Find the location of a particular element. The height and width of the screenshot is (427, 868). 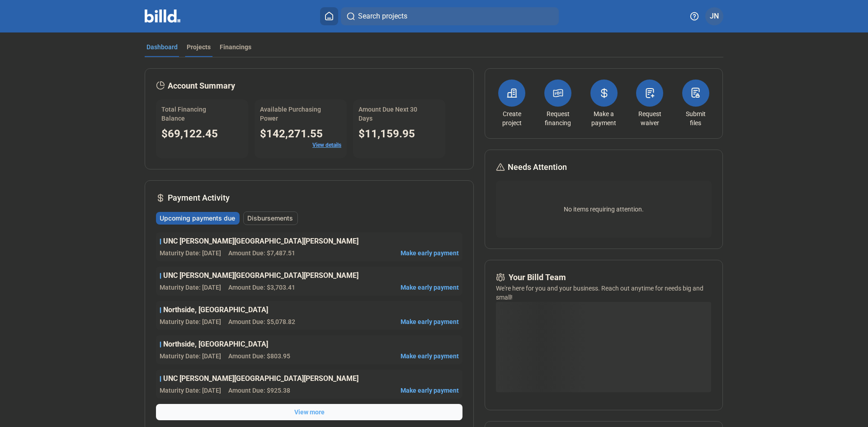

span: JN is located at coordinates (714, 16).